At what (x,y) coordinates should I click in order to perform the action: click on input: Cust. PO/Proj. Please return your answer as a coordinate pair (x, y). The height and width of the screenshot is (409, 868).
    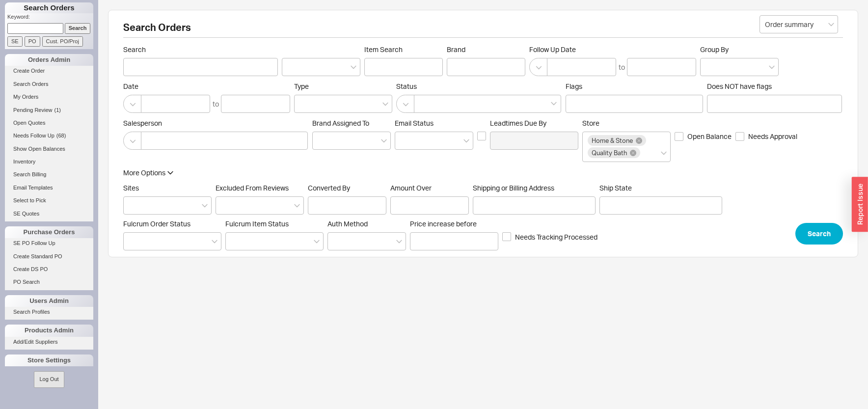
    Looking at the image, I should click on (62, 41).